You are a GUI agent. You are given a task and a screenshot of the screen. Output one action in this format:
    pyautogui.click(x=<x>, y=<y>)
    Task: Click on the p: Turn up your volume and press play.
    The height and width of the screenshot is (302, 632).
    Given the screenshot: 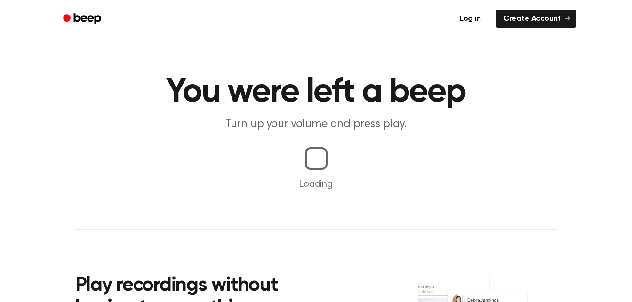 What is the action you would take?
    pyautogui.click(x=316, y=124)
    